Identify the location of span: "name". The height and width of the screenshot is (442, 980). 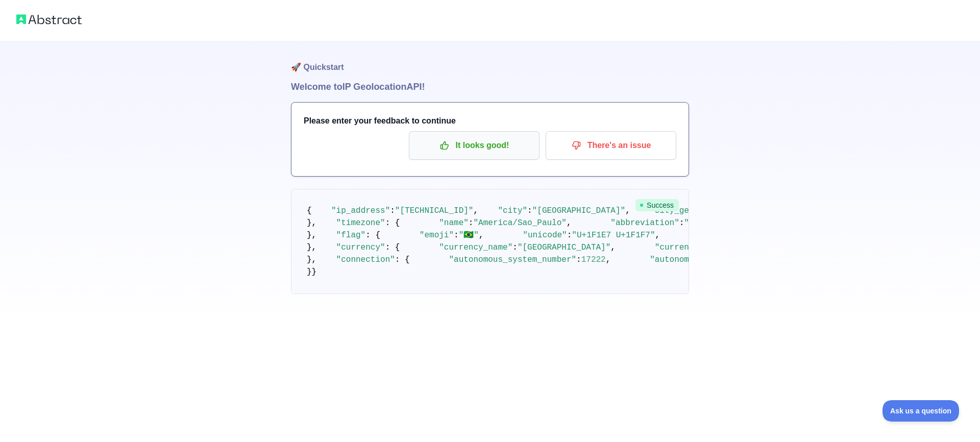
(454, 223).